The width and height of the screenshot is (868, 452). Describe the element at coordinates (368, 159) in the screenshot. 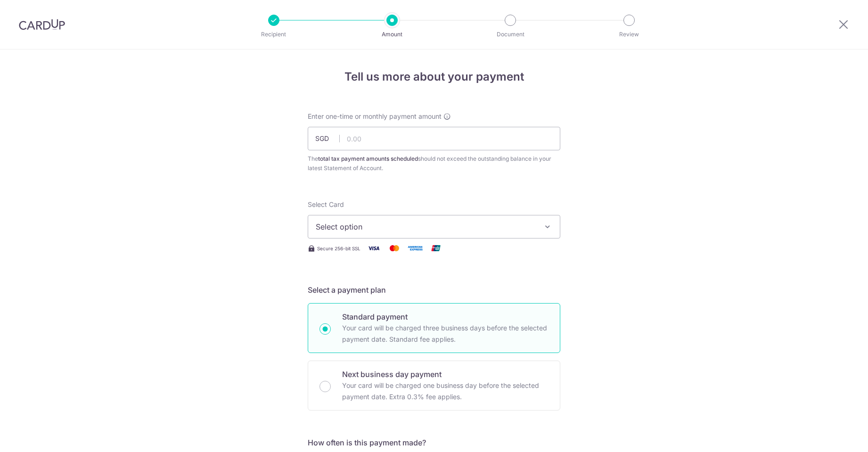

I see `b: total tax payment amounts scheduled` at that location.